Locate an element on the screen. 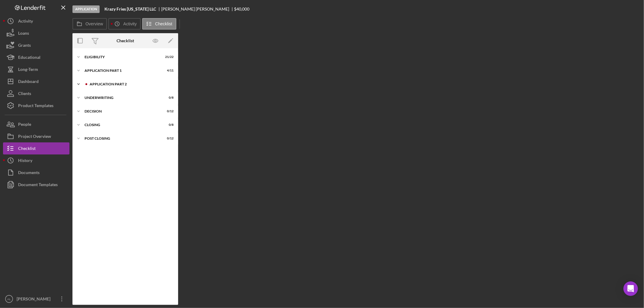  div: Educational is located at coordinates (29, 58).